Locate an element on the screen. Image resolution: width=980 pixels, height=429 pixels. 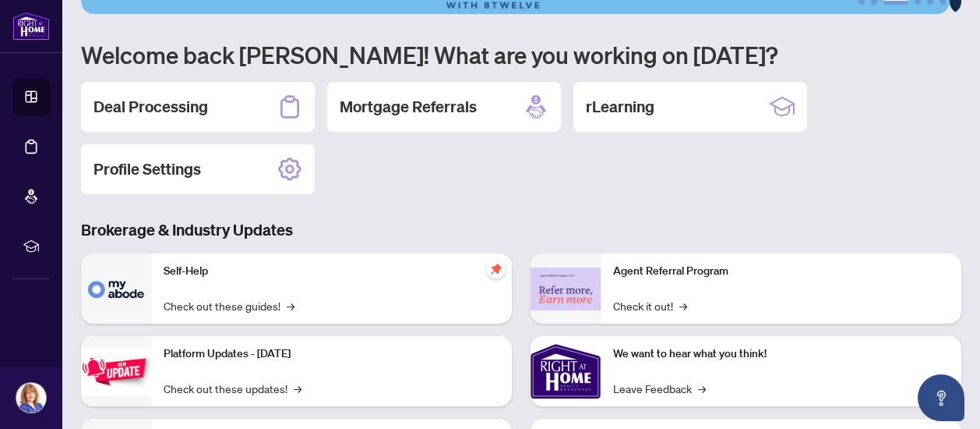
a: Check it out!→ is located at coordinates (650, 306).